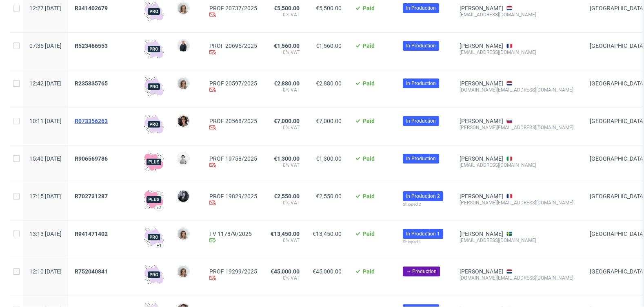 The height and width of the screenshot is (307, 644). Describe the element at coordinates (91, 45) in the screenshot. I see `span: R523466553` at that location.